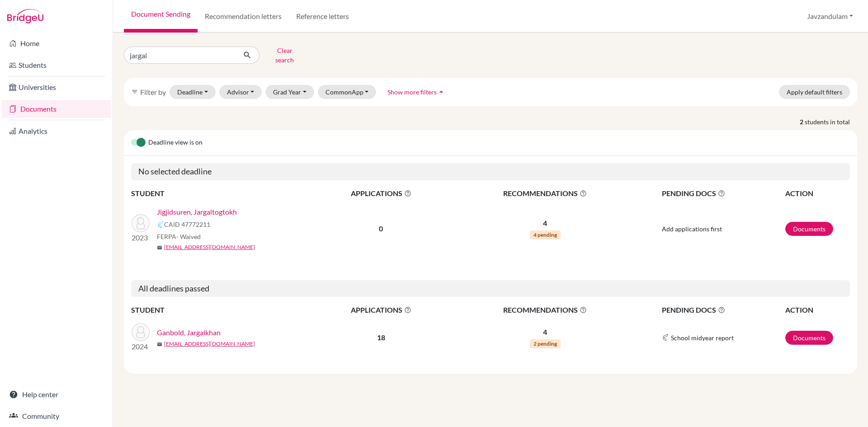 The height and width of the screenshot is (427, 868). I want to click on i: filter_list, so click(135, 92).